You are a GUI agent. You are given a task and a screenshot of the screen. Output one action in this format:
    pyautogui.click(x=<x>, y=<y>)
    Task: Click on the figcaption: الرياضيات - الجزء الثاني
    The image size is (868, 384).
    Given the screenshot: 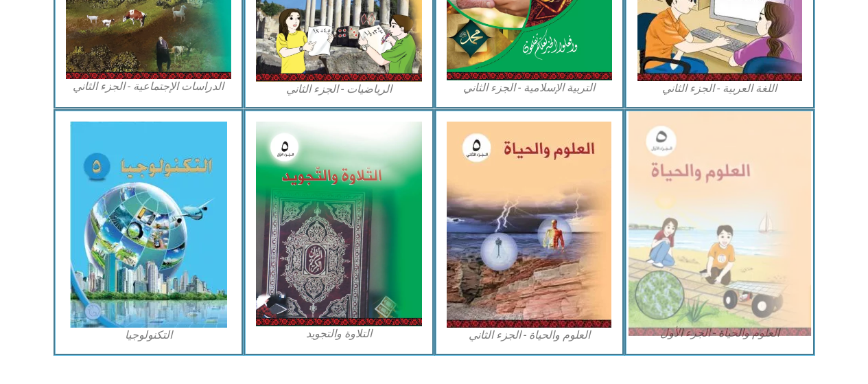 What is the action you would take?
    pyautogui.click(x=339, y=89)
    